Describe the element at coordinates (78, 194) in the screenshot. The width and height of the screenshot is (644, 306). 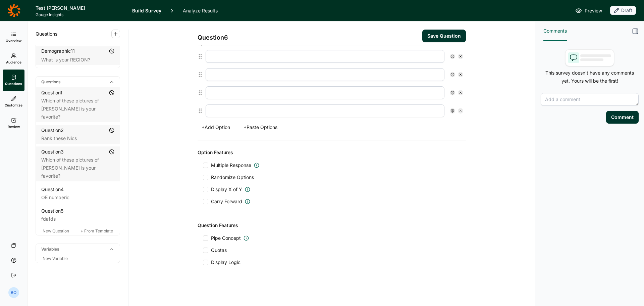
I see `a: Question4OE numberic` at that location.